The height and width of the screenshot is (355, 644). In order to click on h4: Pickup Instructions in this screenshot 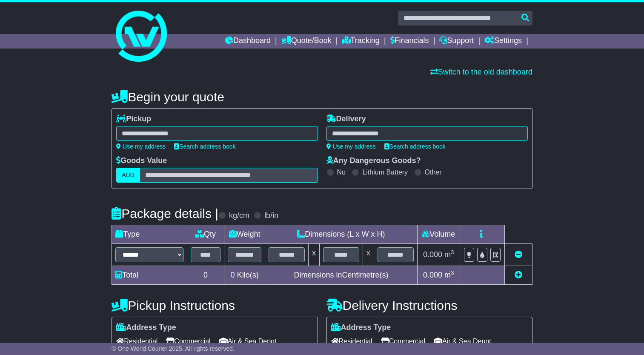, I will do `click(215, 305)`.